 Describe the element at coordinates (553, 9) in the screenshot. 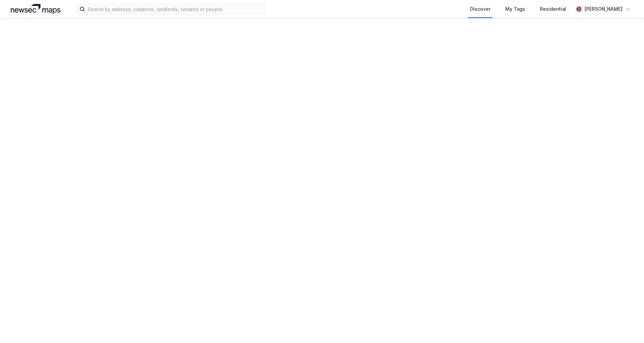

I see `div: Residential` at that location.